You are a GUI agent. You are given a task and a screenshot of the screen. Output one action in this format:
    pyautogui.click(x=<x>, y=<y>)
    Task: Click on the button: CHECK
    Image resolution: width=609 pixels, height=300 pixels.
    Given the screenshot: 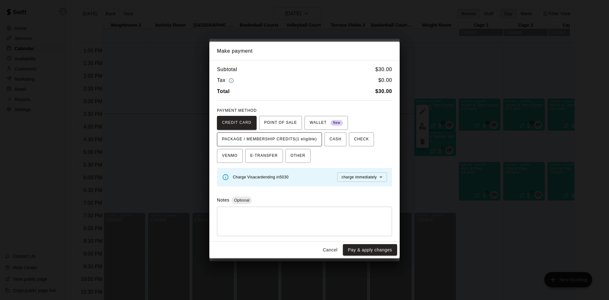 What is the action you would take?
    pyautogui.click(x=361, y=139)
    